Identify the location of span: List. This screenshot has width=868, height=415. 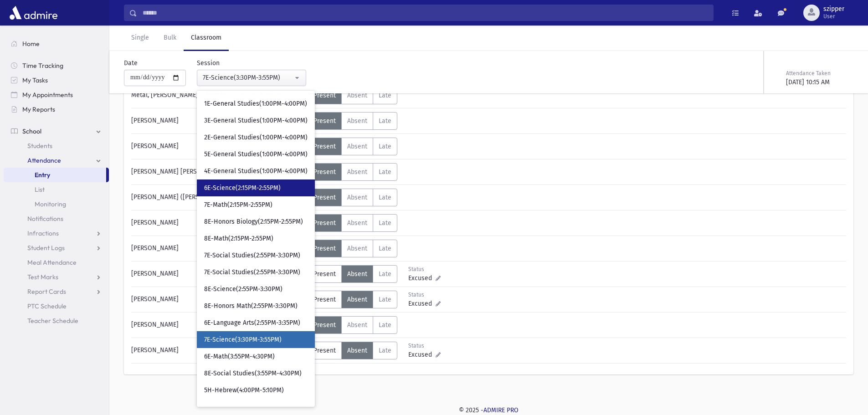
(40, 190).